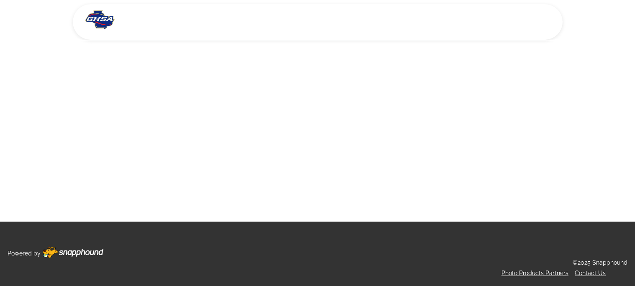 This screenshot has width=635, height=286. I want to click on a: Contact Us, so click(590, 273).